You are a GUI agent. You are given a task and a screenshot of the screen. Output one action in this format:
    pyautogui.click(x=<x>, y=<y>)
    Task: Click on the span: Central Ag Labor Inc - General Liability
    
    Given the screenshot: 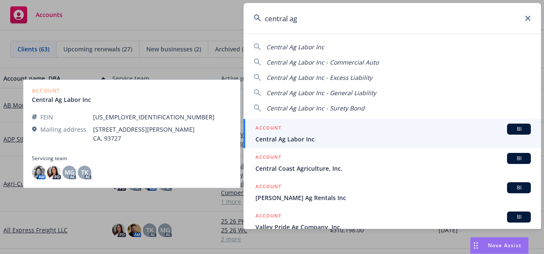 What is the action you would take?
    pyautogui.click(x=321, y=93)
    